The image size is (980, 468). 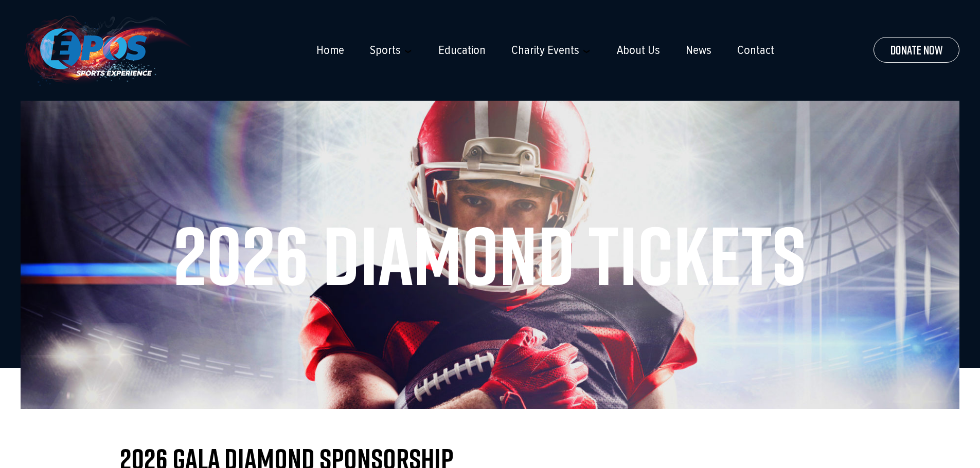 What do you see at coordinates (755, 50) in the screenshot?
I see `a: Contact` at bounding box center [755, 50].